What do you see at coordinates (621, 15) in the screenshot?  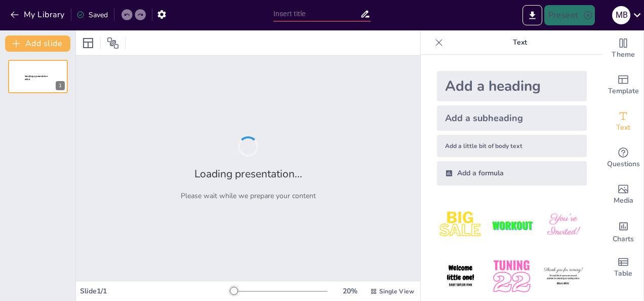 I see `button: M B` at bounding box center [621, 15].